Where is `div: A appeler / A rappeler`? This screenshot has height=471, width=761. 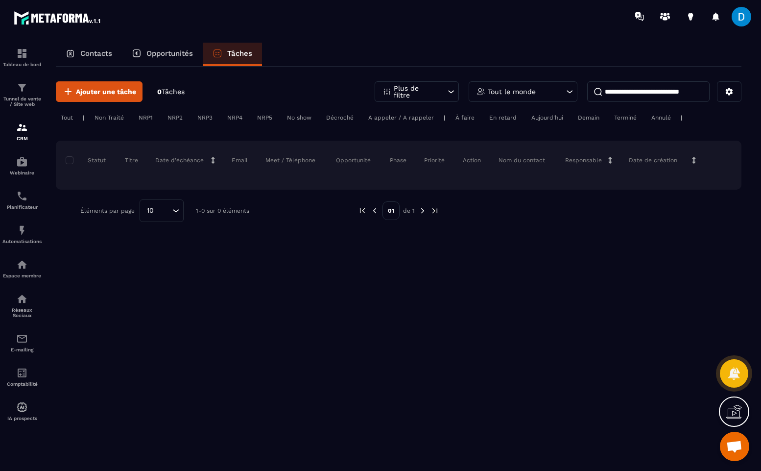 div: A appeler / A rappeler is located at coordinates (401, 118).